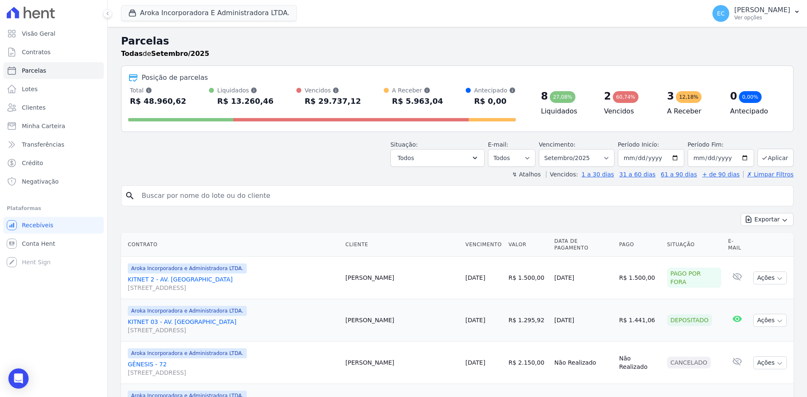  Describe the element at coordinates (629, 111) in the screenshot. I see `h4: Vencidos` at that location.